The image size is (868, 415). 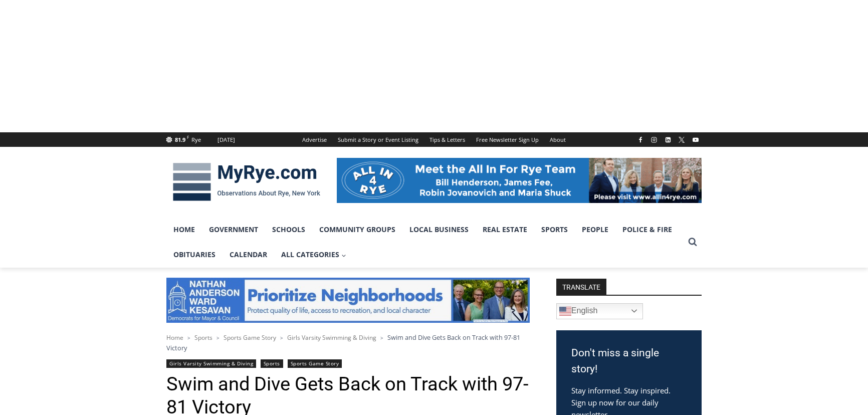 I want to click on img: MyRye.com, so click(x=247, y=182).